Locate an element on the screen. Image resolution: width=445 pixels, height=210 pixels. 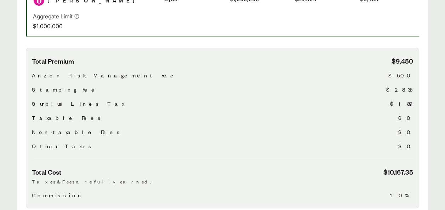
span: Surplus Lines Tax is located at coordinates (78, 104).